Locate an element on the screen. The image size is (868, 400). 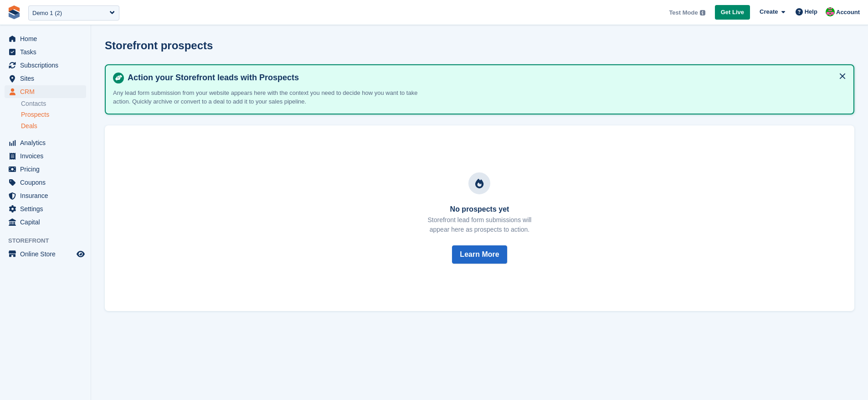
p: Storefront lead form submissions will appear here as prospects to action. is located at coordinates (480, 225).